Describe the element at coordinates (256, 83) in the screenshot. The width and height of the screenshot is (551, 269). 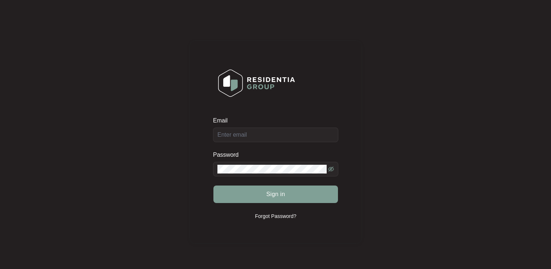
I see `img: Login Logo` at that location.